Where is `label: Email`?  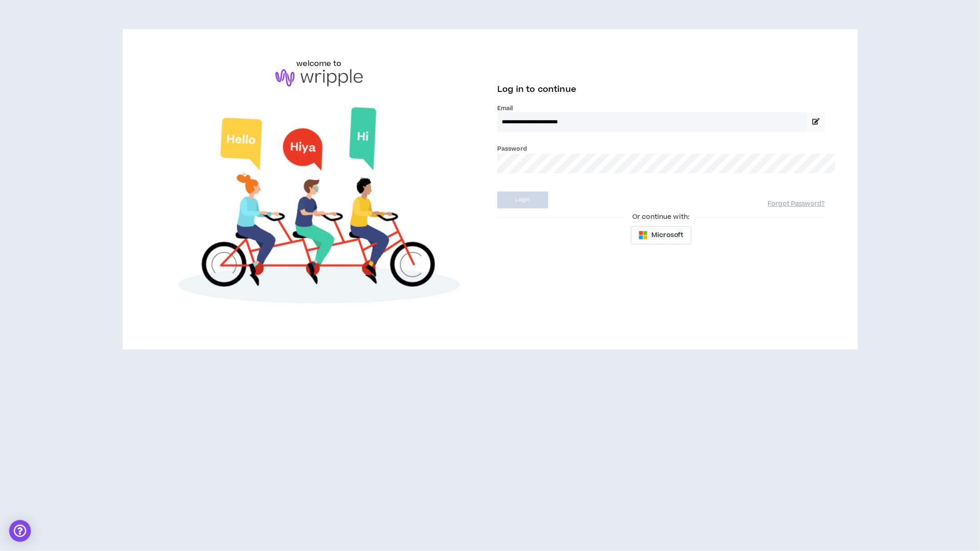
label: Email is located at coordinates (661, 108).